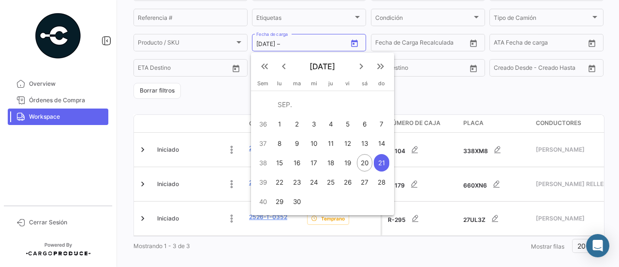 Image resolution: width=619 pixels, height=267 pixels. Describe the element at coordinates (297, 163) in the screenshot. I see `div: 16` at that location.